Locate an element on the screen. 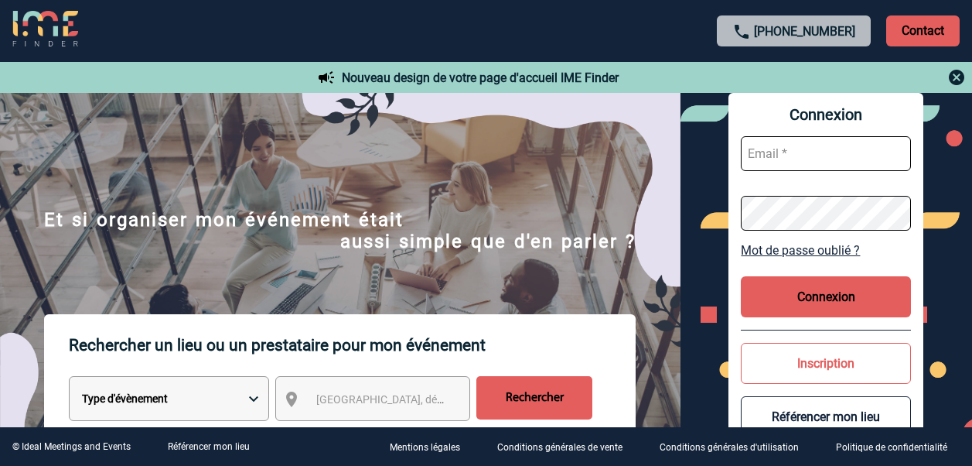 The width and height of the screenshot is (972, 466). p: Conditions générales d'utilisation is located at coordinates (729, 448).